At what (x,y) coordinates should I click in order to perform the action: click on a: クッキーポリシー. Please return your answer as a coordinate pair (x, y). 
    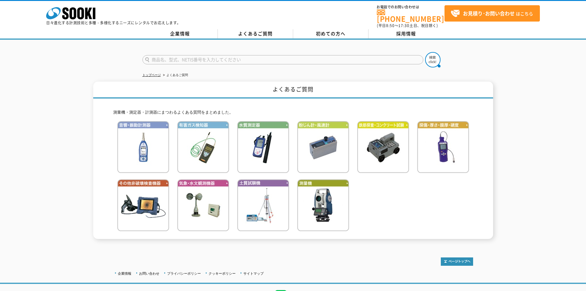
    Looking at the image, I should click on (222, 273).